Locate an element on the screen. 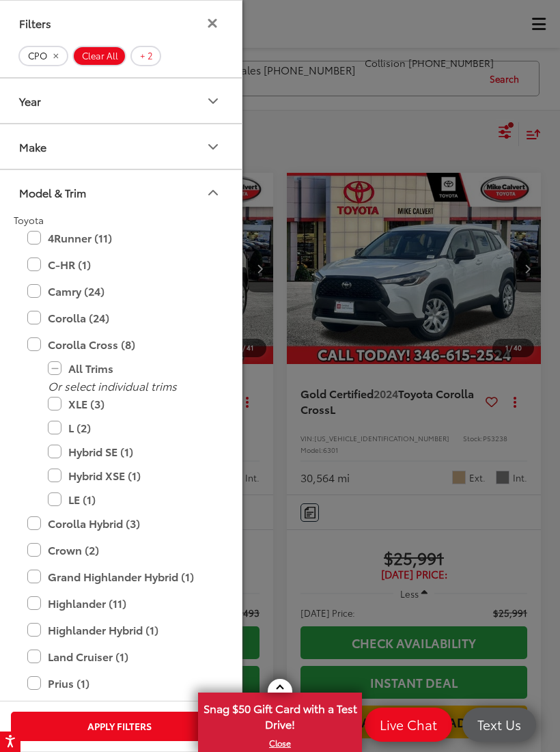 This screenshot has width=560, height=752. label: XLE (3) is located at coordinates (130, 403).